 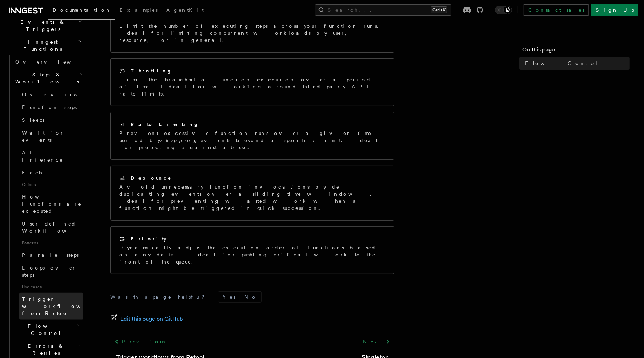 What do you see at coordinates (185, 10) in the screenshot?
I see `span: AgentKit` at bounding box center [185, 10].